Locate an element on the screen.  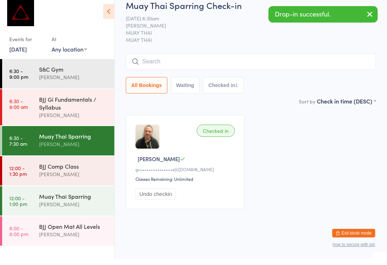
button: how to secure with pin is located at coordinates (353, 251).